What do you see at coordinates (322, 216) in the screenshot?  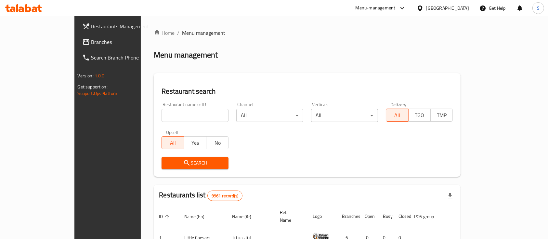 I see `th: Logo` at bounding box center [322, 216].